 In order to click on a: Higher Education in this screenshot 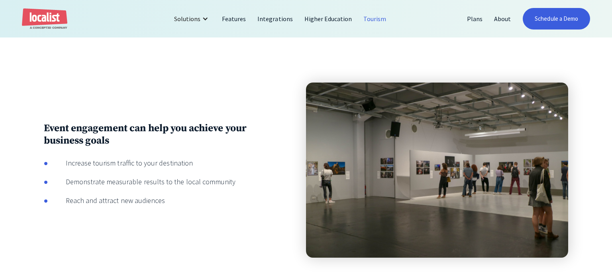, I will do `click(328, 19)`.